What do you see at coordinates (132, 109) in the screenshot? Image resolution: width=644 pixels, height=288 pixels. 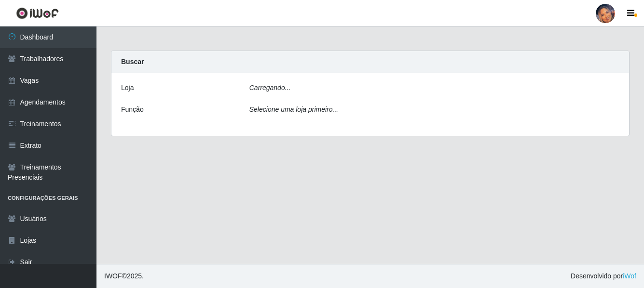 I see `label: Função` at bounding box center [132, 109].